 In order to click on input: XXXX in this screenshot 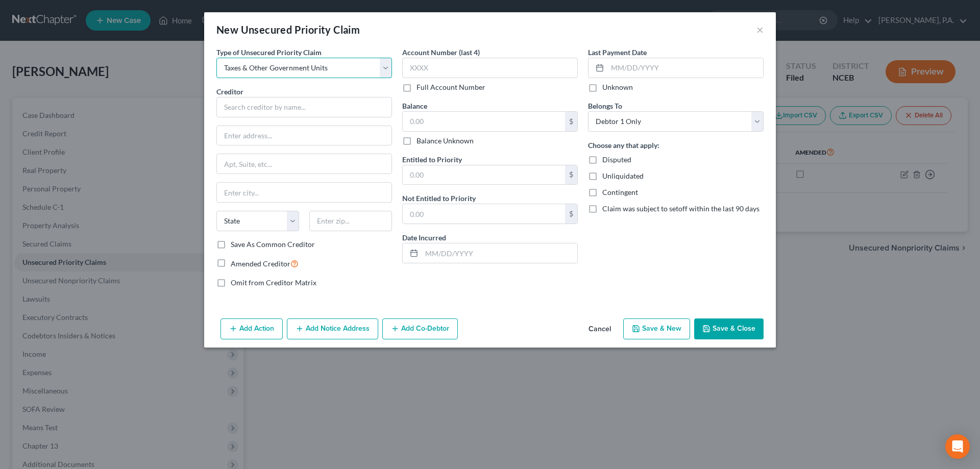, I will do `click(490, 68)`.